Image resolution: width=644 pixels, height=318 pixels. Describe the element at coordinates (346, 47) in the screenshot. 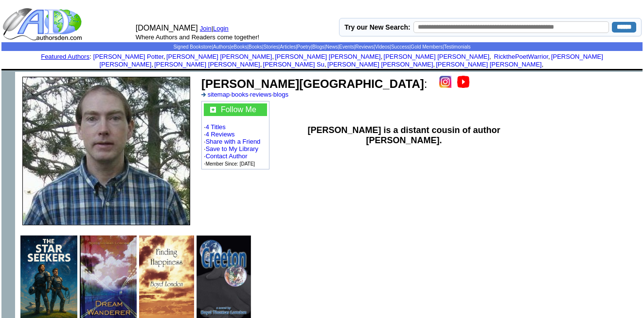

I see `a: Events` at that location.